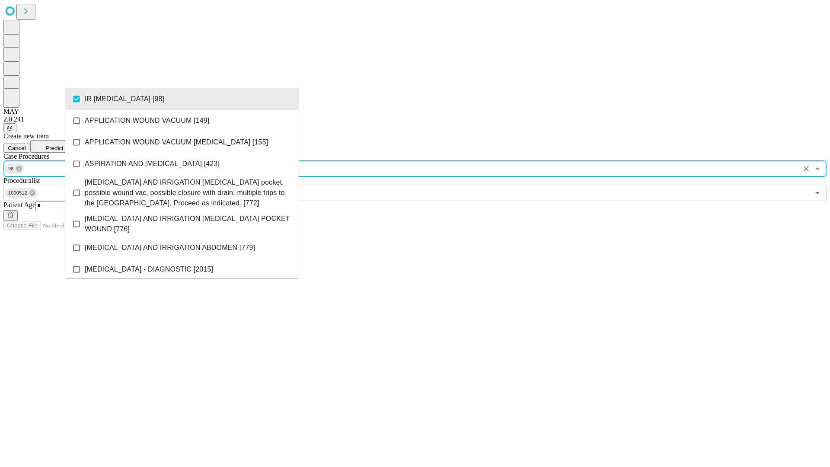 The image size is (830, 467). What do you see at coordinates (17, 148) in the screenshot?
I see `span: Cancel` at bounding box center [17, 148].